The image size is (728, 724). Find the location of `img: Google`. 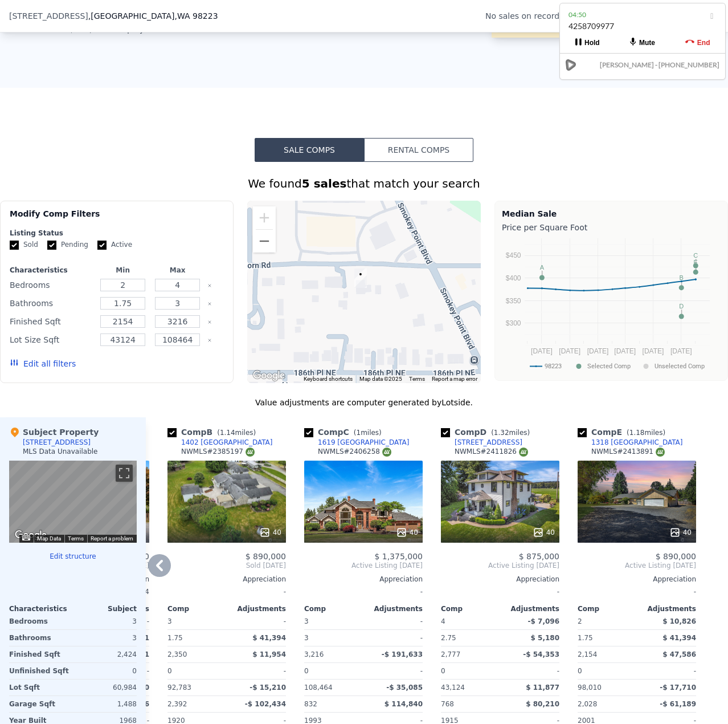

img: Google is located at coordinates (30, 535).